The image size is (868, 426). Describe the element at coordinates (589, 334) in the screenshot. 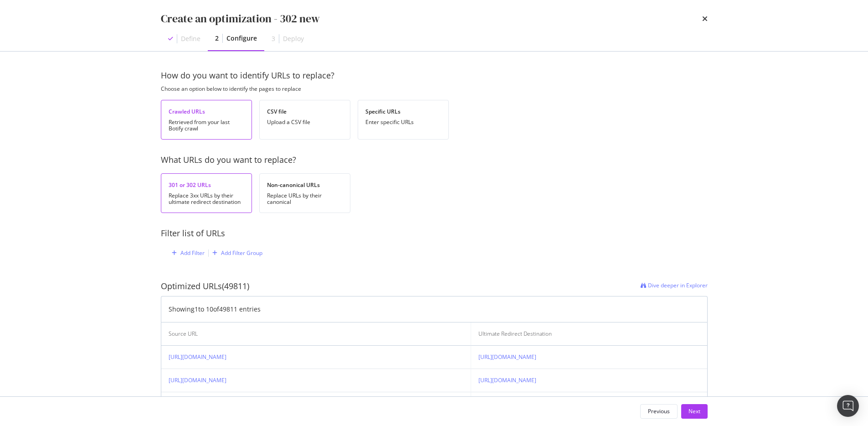

I see `th: Ultimate Redirect Destination` at that location.